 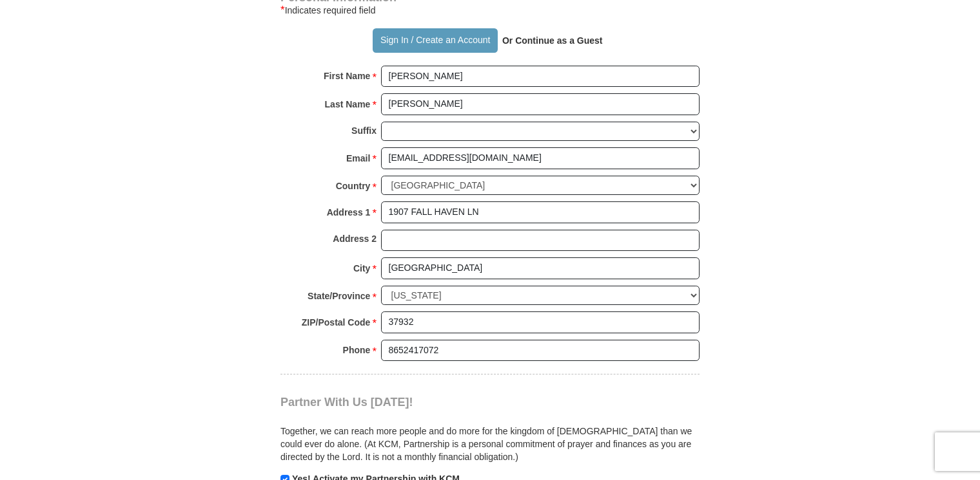 I want to click on strong: Address 1, so click(x=349, y=212).